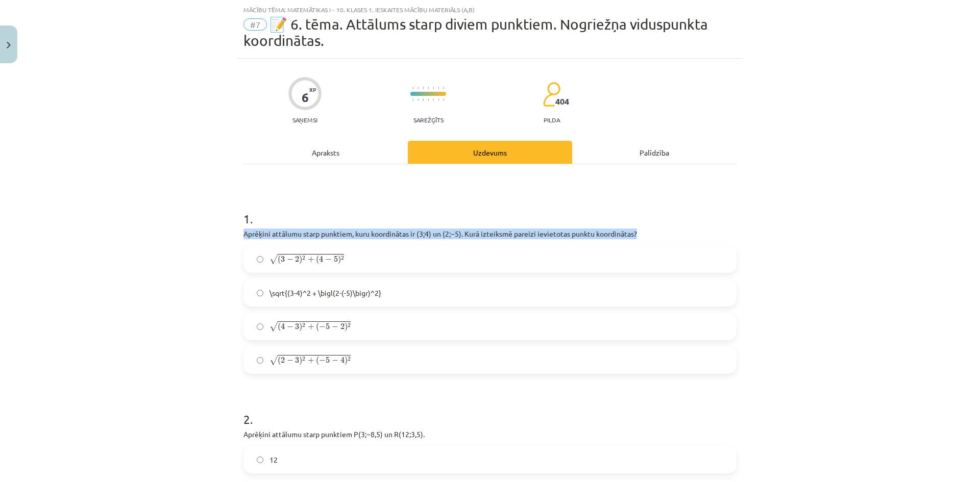 The image size is (980, 482). What do you see at coordinates (490, 410) in the screenshot?
I see `h1: 2 .` at bounding box center [490, 410].